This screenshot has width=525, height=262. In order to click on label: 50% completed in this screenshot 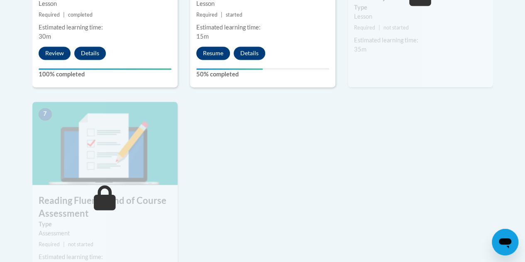, I will do `click(263, 74)`.